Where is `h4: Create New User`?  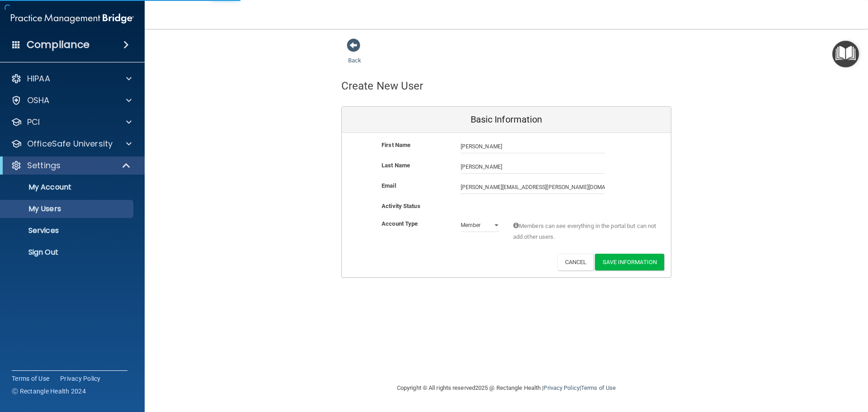 h4: Create New User is located at coordinates (383, 86).